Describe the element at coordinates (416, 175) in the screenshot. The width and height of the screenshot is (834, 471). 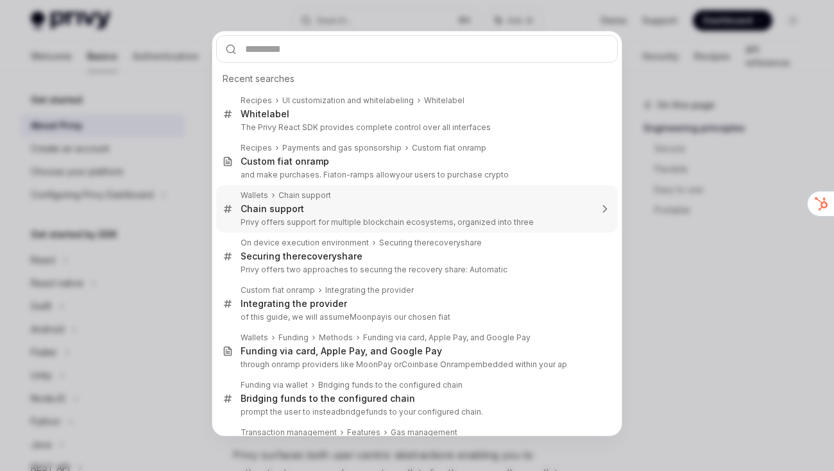
I see `p: and make purchases. Fiat your users to purchase crypto` at that location.